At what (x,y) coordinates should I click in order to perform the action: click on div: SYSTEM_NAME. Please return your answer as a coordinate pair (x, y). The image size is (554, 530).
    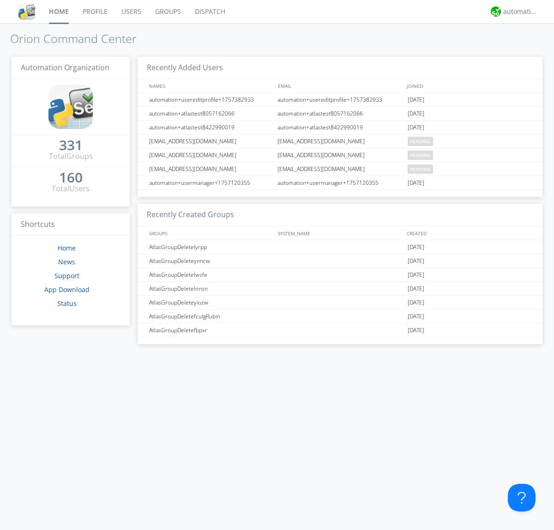
    Looking at the image, I should click on (340, 233).